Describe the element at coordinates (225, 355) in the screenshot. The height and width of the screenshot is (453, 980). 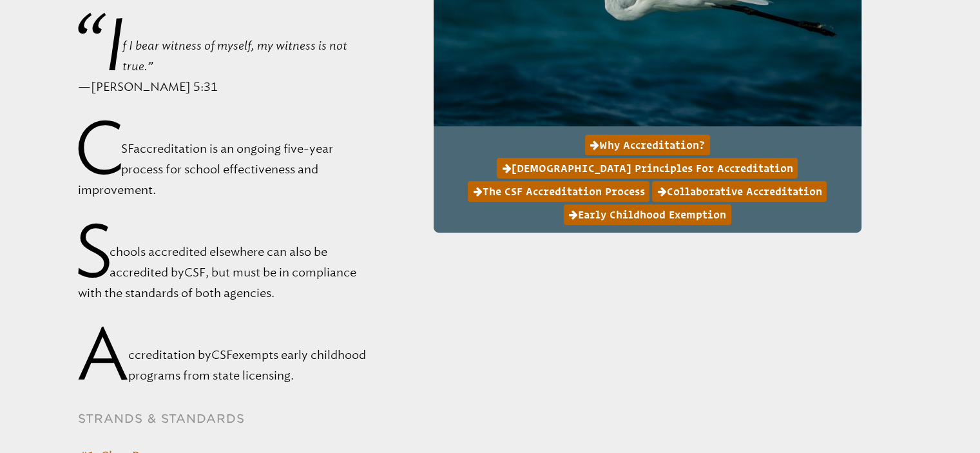
I see `p: Accreditation by exempts early childhood programs from state licensing.` at that location.